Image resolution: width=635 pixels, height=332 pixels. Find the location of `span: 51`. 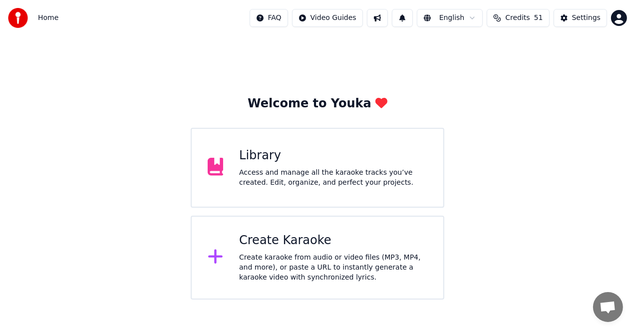

span: 51 is located at coordinates (539, 18).